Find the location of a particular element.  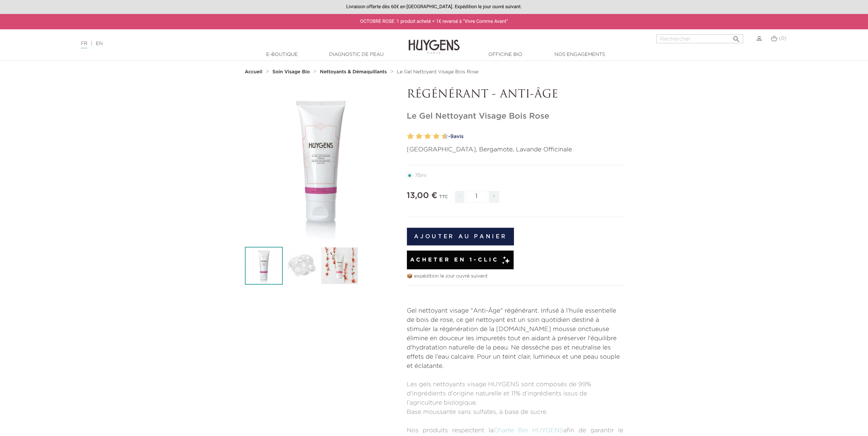

input: Quantité is located at coordinates (477, 196).